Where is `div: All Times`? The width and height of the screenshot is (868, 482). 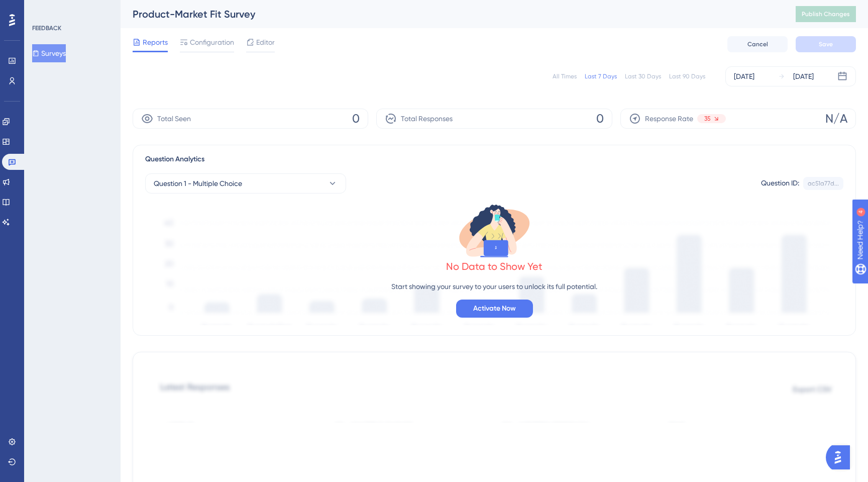 div: All Times is located at coordinates (565, 76).